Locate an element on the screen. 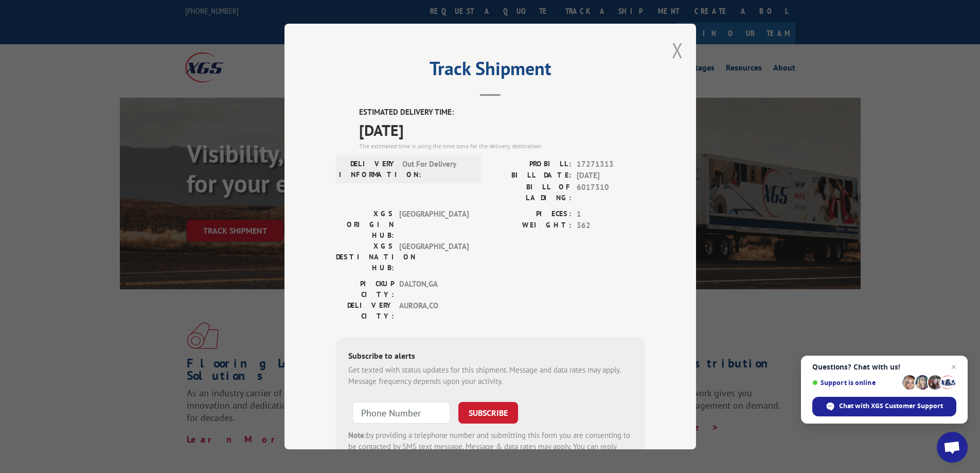 The width and height of the screenshot is (980, 473). label: PROBILL: is located at coordinates (531, 164).